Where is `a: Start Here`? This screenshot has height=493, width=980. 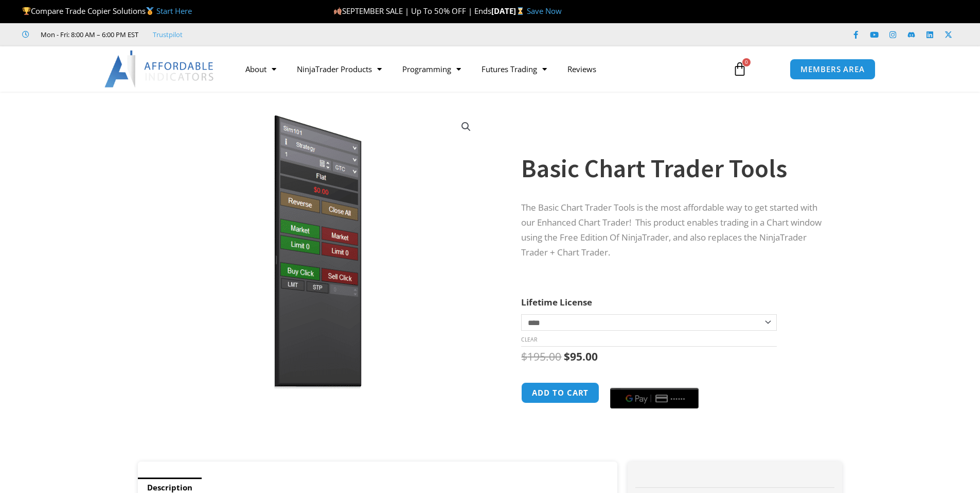
a: Start Here is located at coordinates (174, 11).